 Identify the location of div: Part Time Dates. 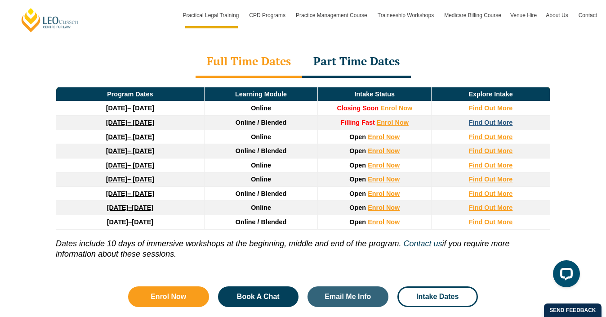
(357, 62).